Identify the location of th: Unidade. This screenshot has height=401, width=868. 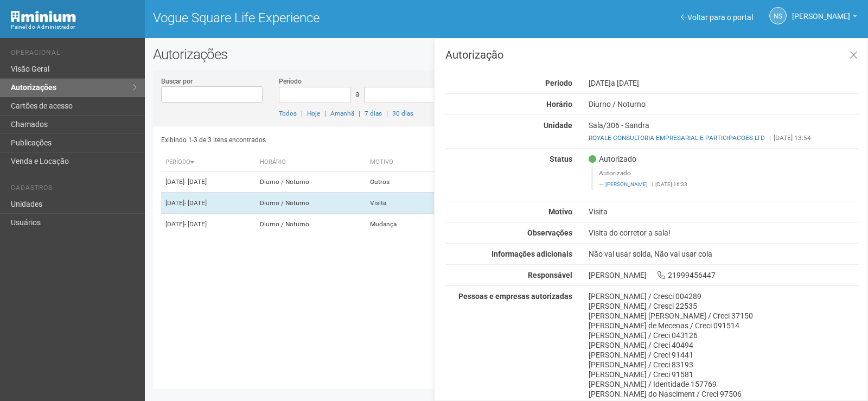
(465, 162).